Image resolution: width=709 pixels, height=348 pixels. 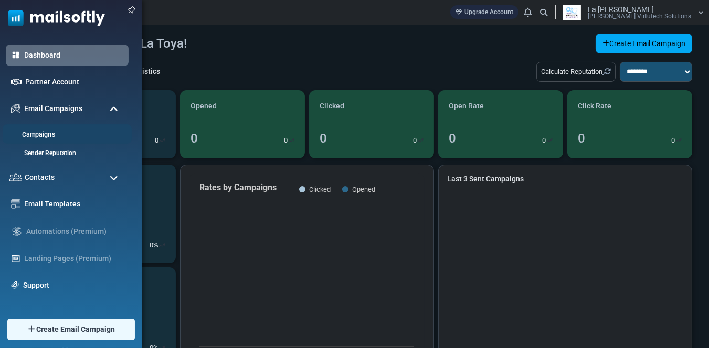 I want to click on a: Partner Account, so click(x=74, y=82).